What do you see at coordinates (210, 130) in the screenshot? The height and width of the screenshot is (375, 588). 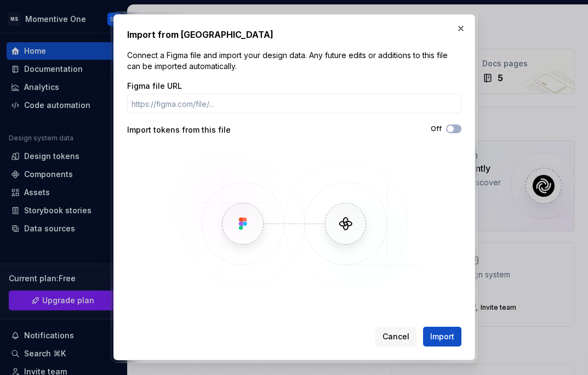 I see `div: Import tokens from this file` at bounding box center [210, 130].